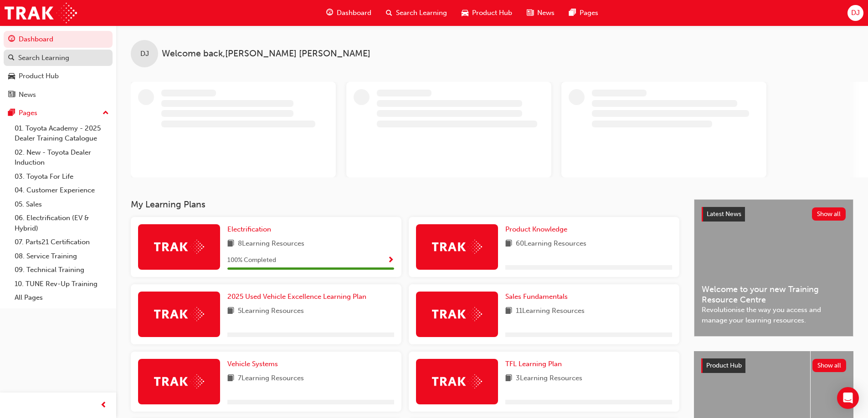 This screenshot has width=868, height=418. I want to click on div: Product Hub, so click(39, 76).